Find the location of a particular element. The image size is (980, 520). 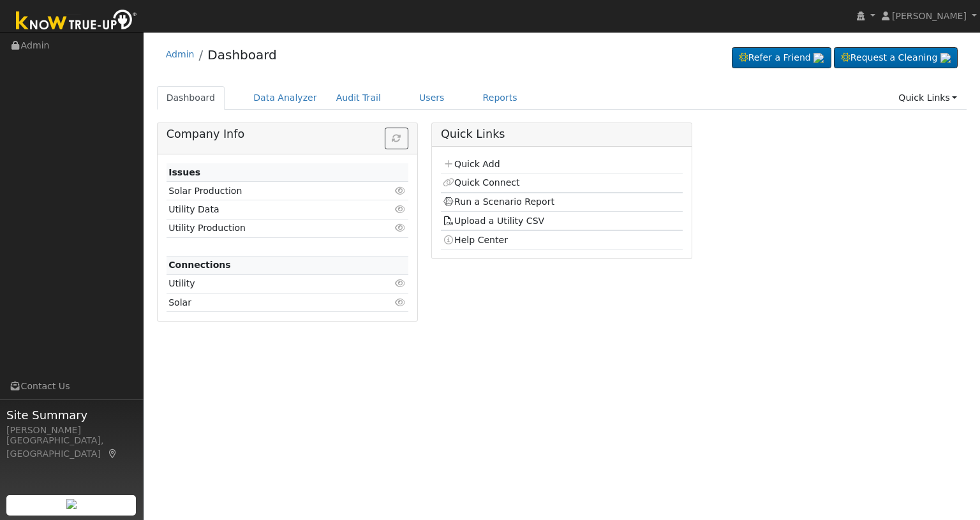

a: Map is located at coordinates (113, 454).